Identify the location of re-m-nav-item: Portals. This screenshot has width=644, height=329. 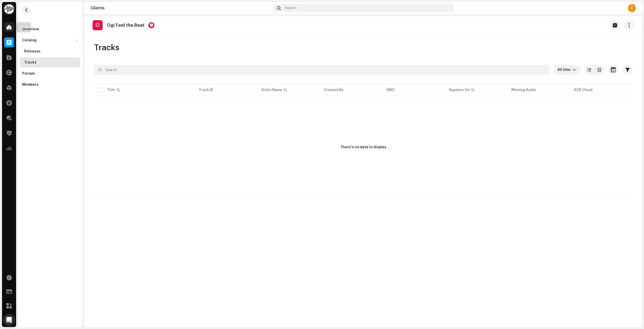
(50, 74).